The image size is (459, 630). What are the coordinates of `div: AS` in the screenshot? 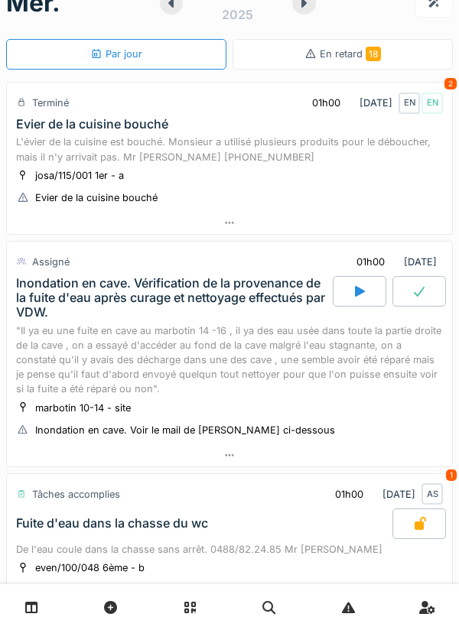 It's located at (432, 494).